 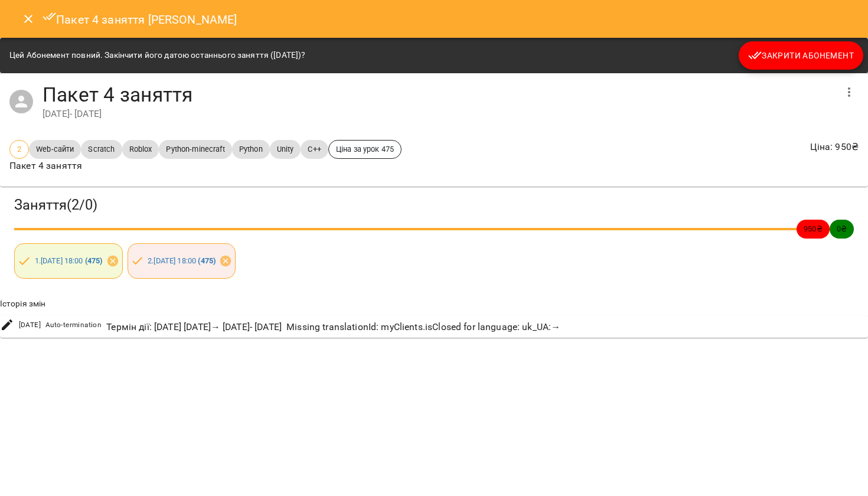 What do you see at coordinates (801, 55) in the screenshot?
I see `button: Закрити Абонемент` at bounding box center [801, 55].